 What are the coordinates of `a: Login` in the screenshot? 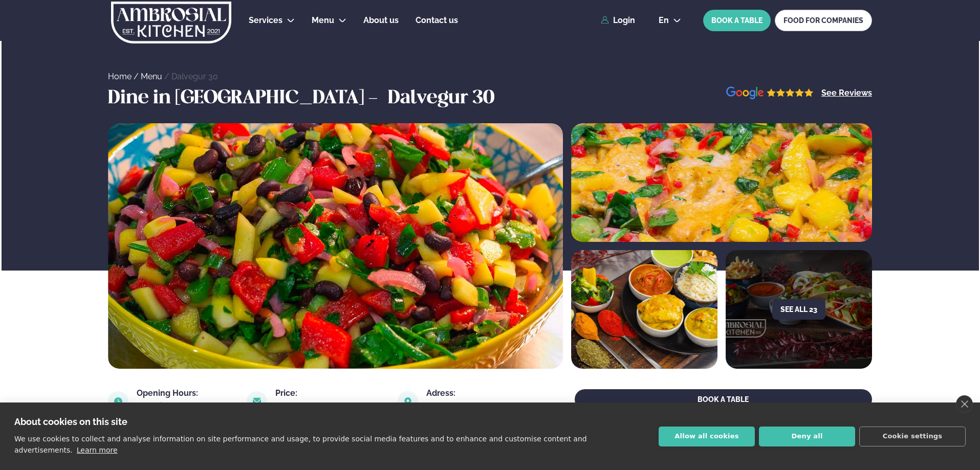 It's located at (618, 21).